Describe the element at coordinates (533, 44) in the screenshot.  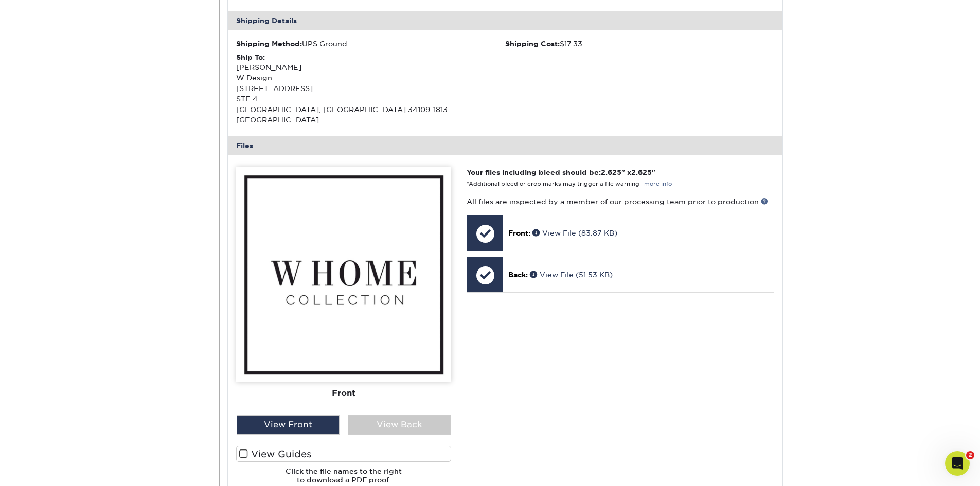
I see `strong: Shipping Cost:` at that location.